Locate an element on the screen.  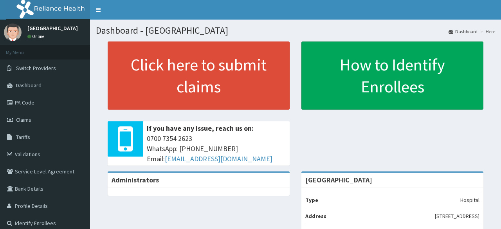
b: If you have any issue, reach us on: is located at coordinates (200, 128).